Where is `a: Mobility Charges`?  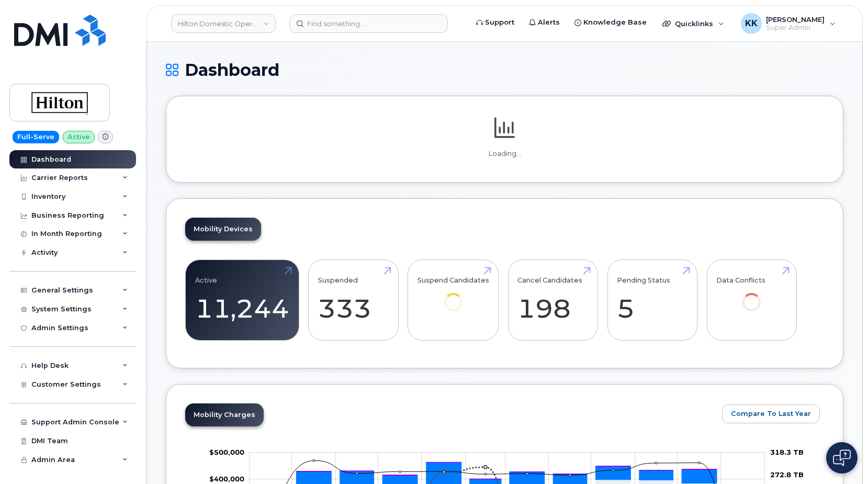 a: Mobility Charges is located at coordinates (225, 415).